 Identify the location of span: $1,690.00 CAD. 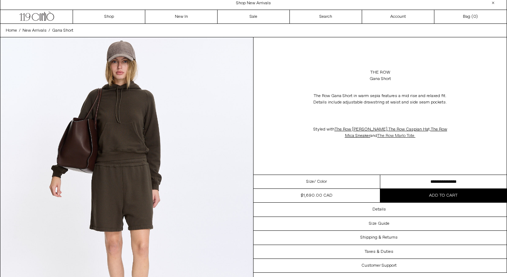
(317, 196).